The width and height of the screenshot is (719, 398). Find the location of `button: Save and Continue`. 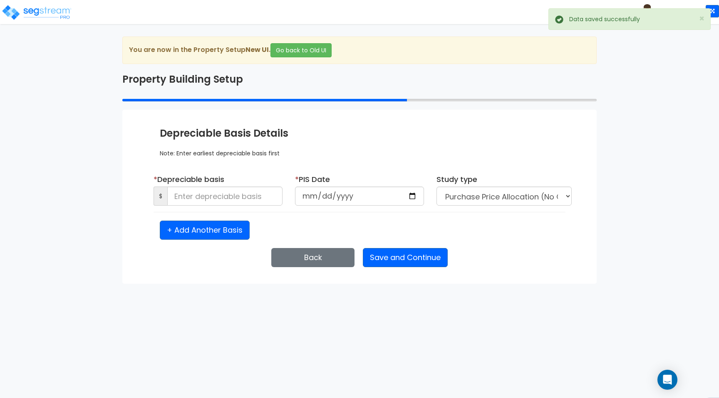

button: Save and Continue is located at coordinates (405, 258).